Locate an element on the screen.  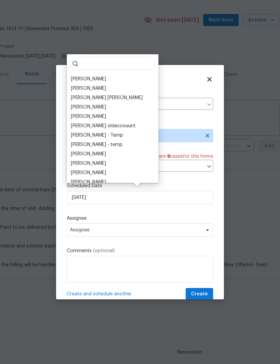
label: Assignee is located at coordinates (140, 219).